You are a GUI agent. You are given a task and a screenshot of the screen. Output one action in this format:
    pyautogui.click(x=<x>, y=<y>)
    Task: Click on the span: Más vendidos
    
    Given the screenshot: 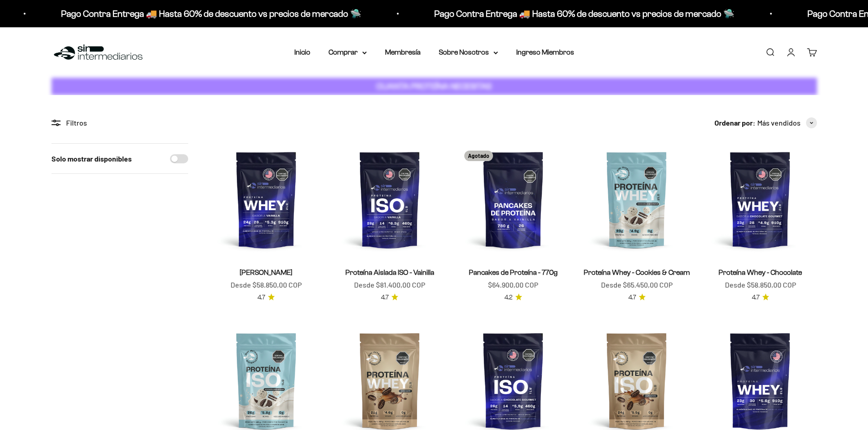 What is the action you would take?
    pyautogui.click(x=779, y=123)
    